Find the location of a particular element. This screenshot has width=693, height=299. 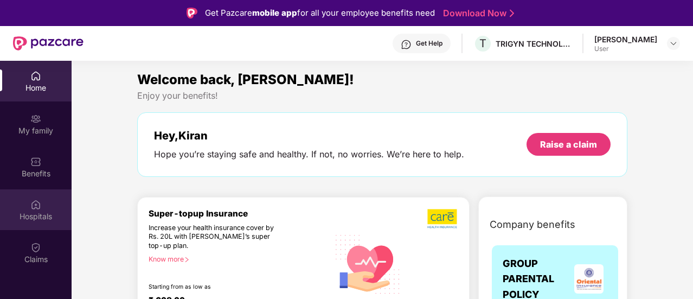

div: Enjoy your benefits! is located at coordinates (382, 95).